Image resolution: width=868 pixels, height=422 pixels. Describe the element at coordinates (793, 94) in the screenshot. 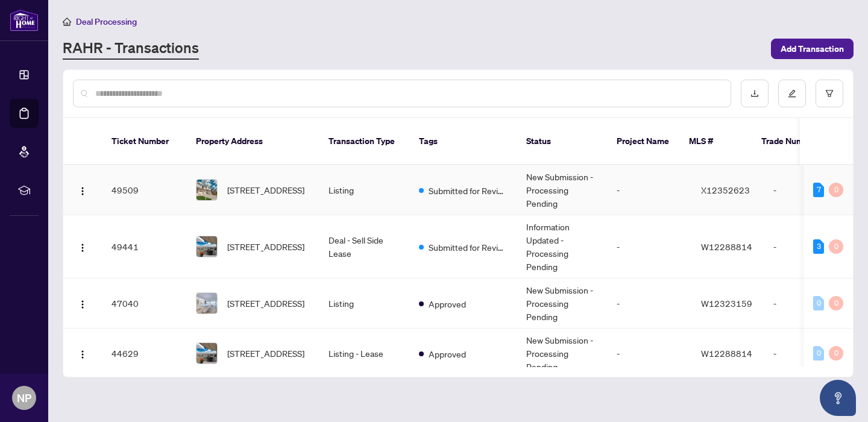

I see `button: edit` at that location.